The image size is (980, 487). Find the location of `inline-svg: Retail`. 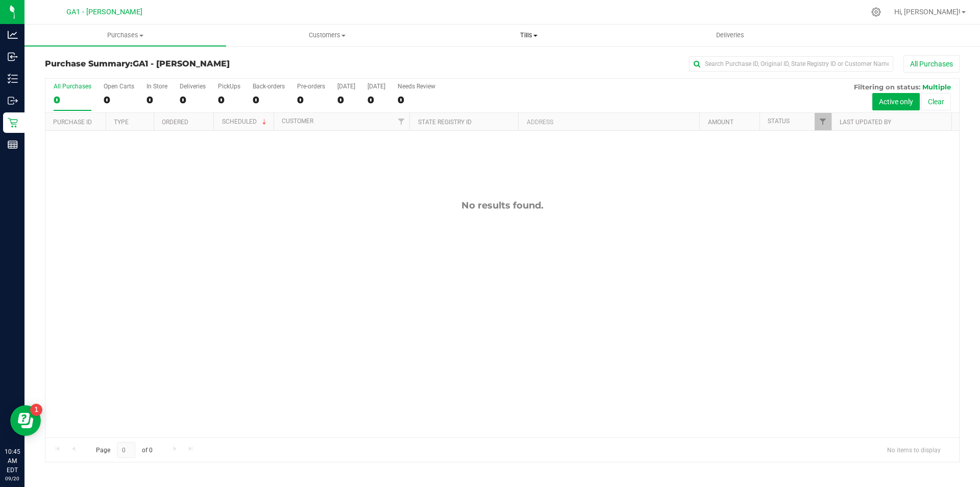

inline-svg: Retail is located at coordinates (13, 122).